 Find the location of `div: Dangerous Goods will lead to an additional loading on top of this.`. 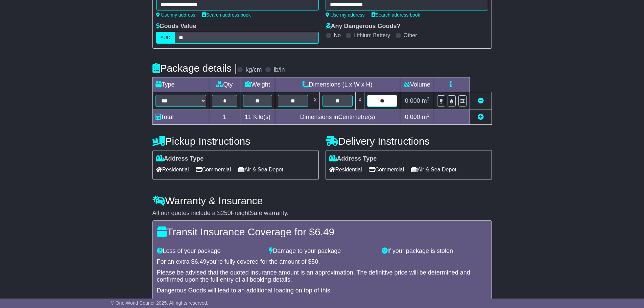

div: Dangerous Goods will lead to an additional loading on top of this. is located at coordinates (322, 291).